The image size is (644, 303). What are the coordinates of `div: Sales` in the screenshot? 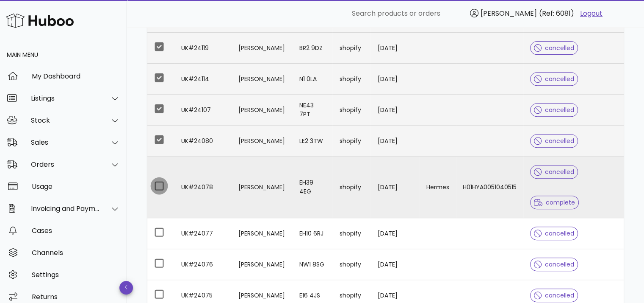 It's located at (65, 142).